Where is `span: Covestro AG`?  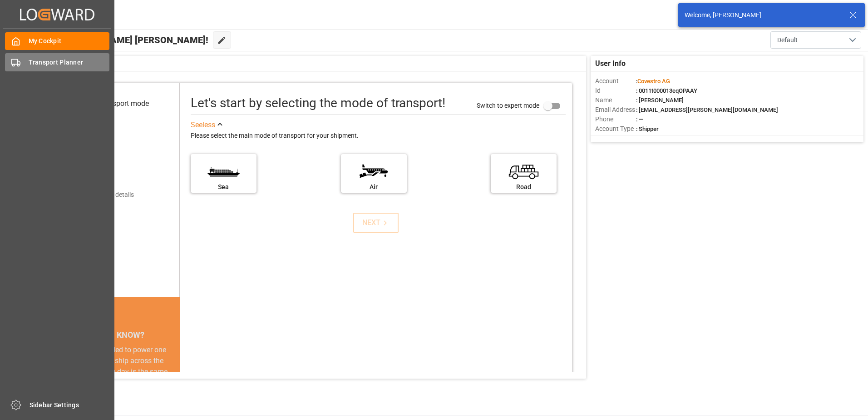 span: Covestro AG is located at coordinates (654, 81).